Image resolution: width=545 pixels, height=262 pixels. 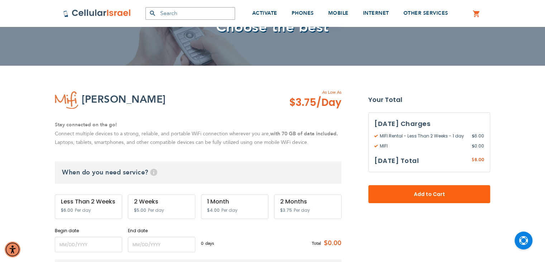 What do you see at coordinates (190, 13) in the screenshot?
I see `input: Search` at bounding box center [190, 13].